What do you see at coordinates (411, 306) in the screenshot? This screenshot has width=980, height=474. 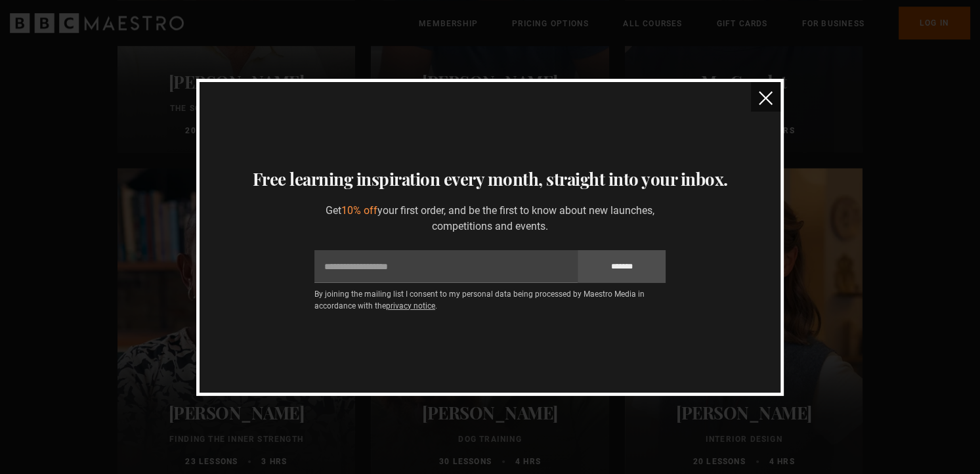 I see `a: privacy notice` at bounding box center [411, 306].